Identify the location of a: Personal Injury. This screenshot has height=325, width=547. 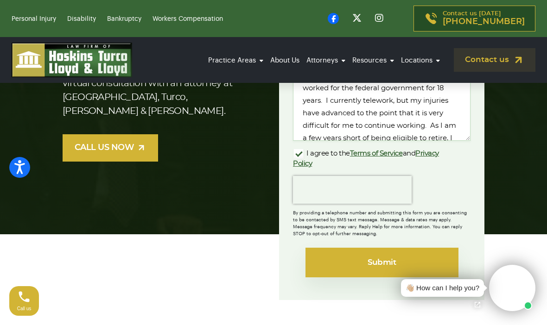
(34, 19).